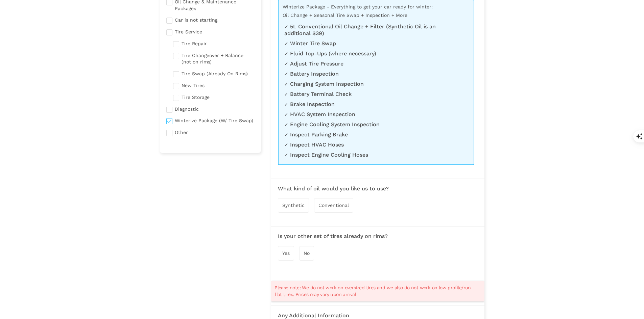  I want to click on li: Battery Terminal Check, so click(373, 94).